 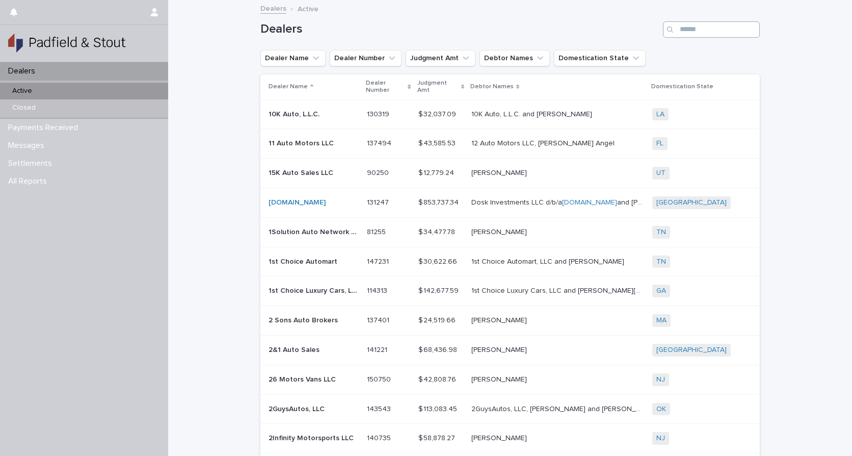 What do you see at coordinates (24, 108) in the screenshot?
I see `p: Closed` at bounding box center [24, 108].